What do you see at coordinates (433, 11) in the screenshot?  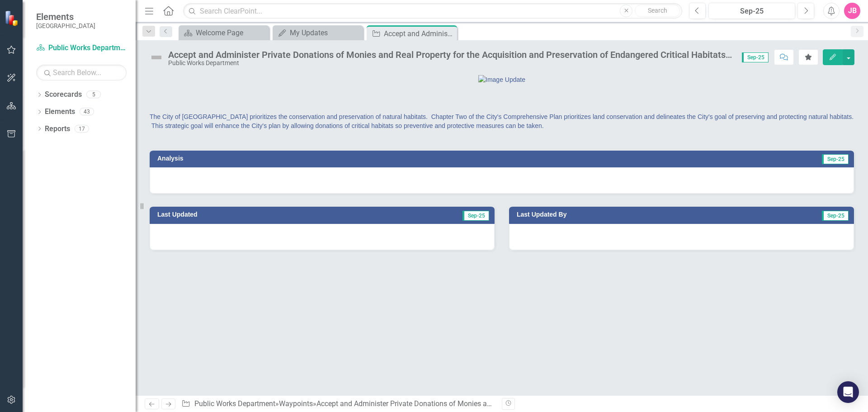 I see `input: Search ClearPoint...` at bounding box center [433, 11].